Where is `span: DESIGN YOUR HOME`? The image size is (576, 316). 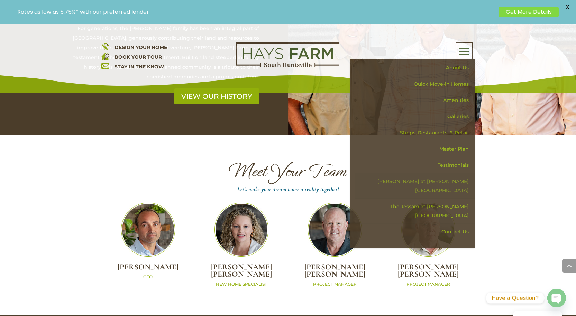
span: DESIGN YOUR HOME is located at coordinates (141, 47).